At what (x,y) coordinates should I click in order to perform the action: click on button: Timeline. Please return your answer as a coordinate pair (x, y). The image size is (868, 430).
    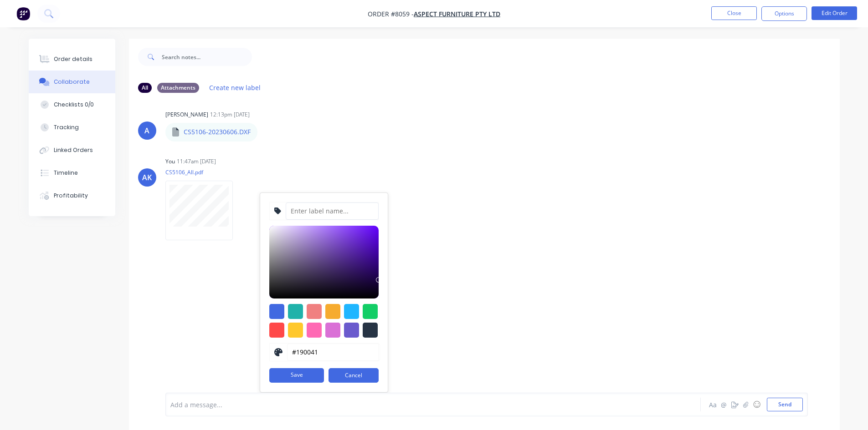
    Looking at the image, I should click on (72, 173).